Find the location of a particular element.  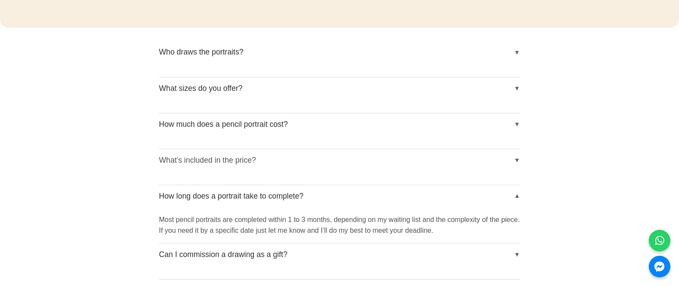

button: What’s included in the price? is located at coordinates (340, 160).